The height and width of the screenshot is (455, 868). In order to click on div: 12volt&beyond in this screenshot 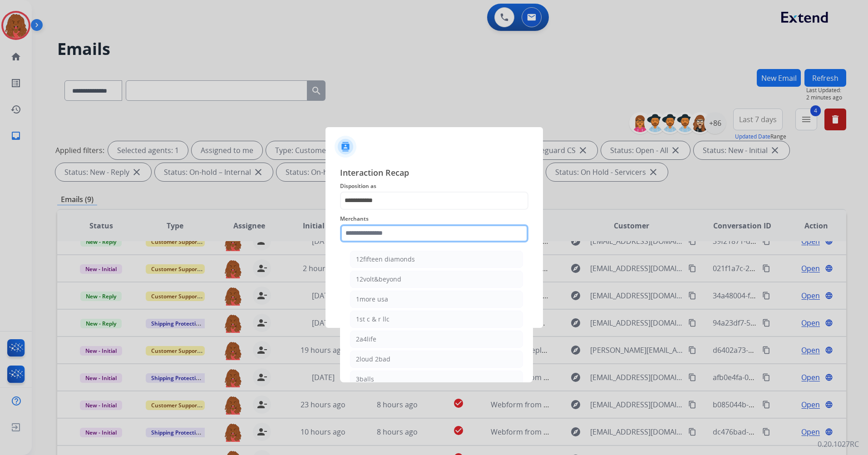, I will do `click(379, 279)`.